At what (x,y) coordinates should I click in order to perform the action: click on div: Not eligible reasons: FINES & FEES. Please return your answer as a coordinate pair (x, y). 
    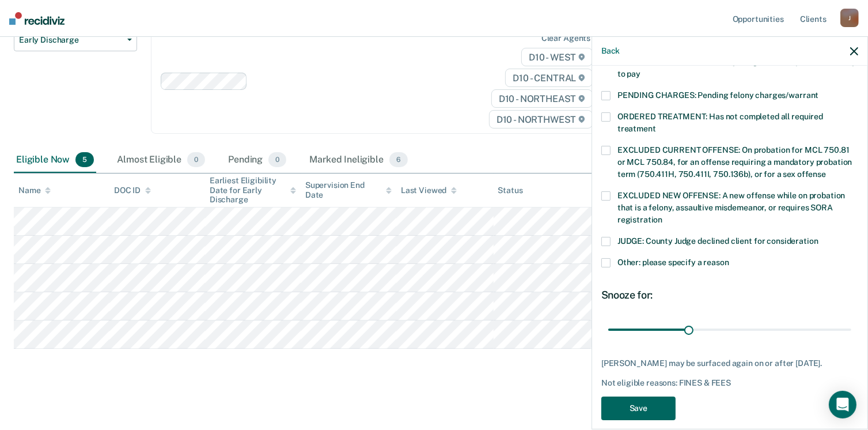
    Looking at the image, I should click on (730, 383).